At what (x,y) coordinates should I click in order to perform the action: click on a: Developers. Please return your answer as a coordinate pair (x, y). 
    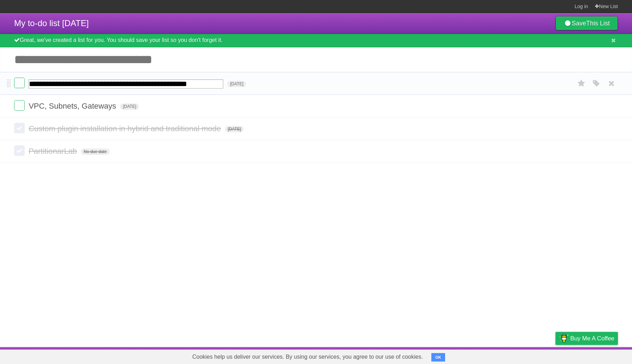
    Looking at the image, I should click on (499, 355).